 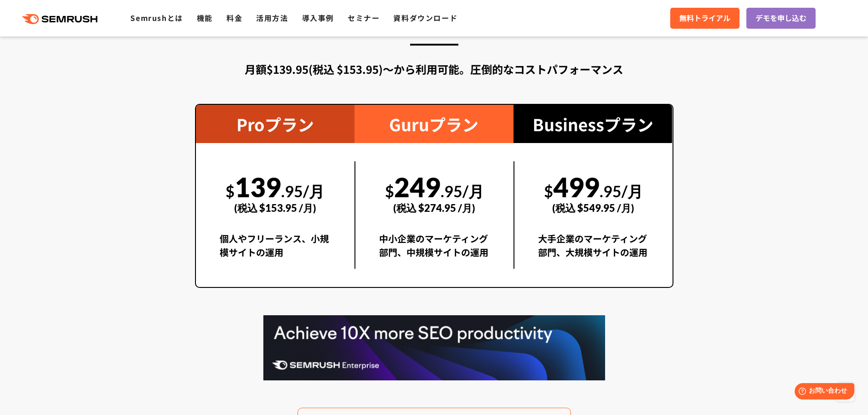 What do you see at coordinates (434, 193) in the screenshot?
I see `div: 249` at bounding box center [434, 193].